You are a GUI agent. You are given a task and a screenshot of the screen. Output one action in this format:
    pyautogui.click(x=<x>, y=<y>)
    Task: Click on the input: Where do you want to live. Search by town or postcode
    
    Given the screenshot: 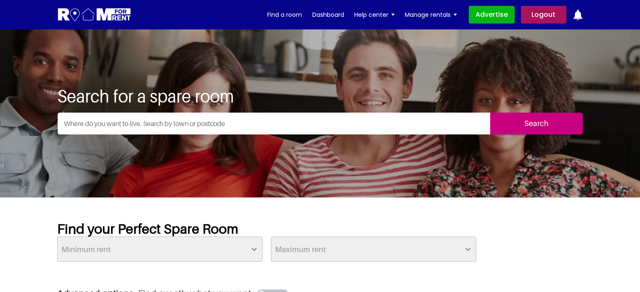 What is the action you would take?
    pyautogui.click(x=274, y=124)
    